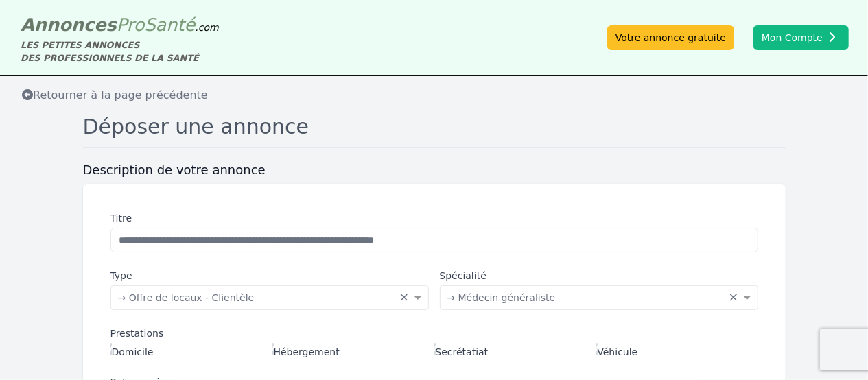 This screenshot has height=380, width=868. Describe the element at coordinates (435, 170) in the screenshot. I see `h3: Description de votre annonce` at that location.